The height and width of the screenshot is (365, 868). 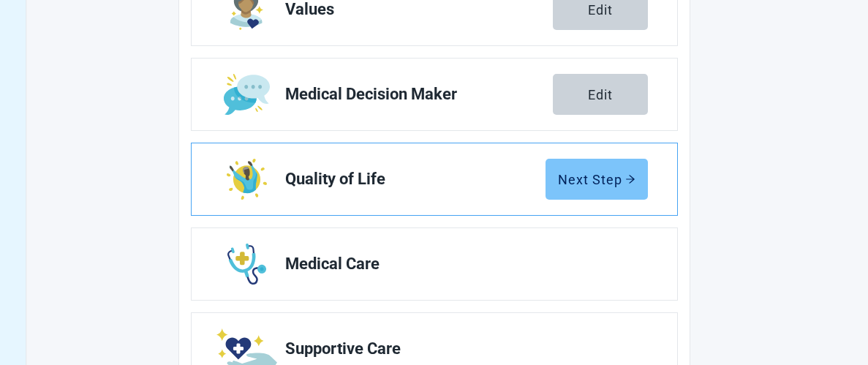 I want to click on a: Edit Medical Care section, so click(x=434, y=264).